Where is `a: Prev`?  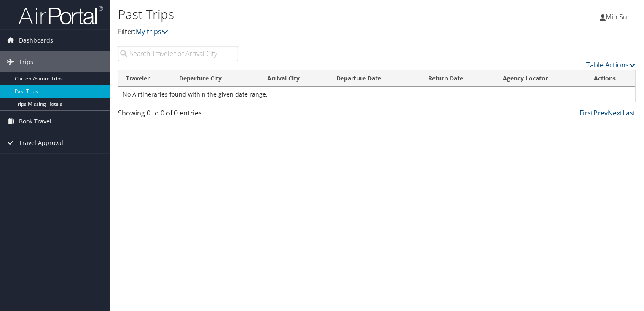
a: Prev is located at coordinates (601, 113).